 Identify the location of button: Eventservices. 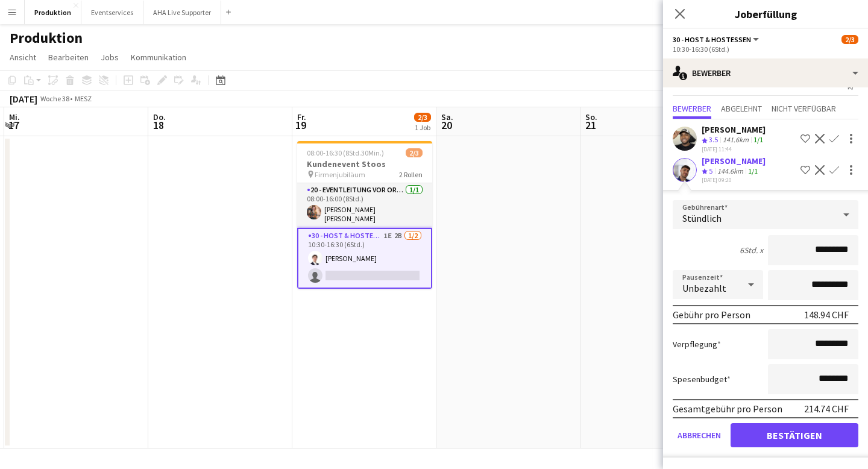
(112, 12).